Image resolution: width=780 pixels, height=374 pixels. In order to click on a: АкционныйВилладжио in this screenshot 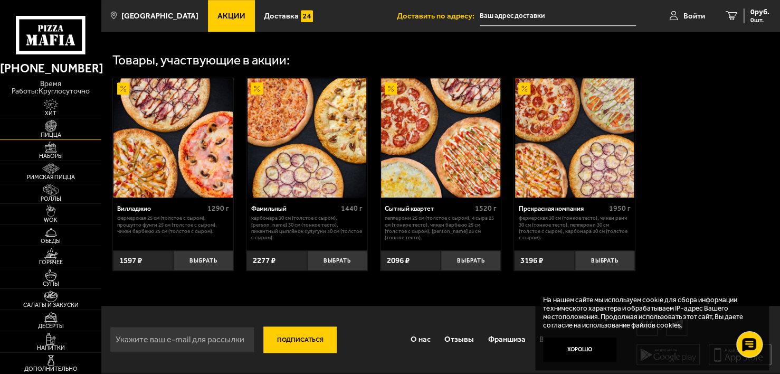, I will do `click(173, 138)`.